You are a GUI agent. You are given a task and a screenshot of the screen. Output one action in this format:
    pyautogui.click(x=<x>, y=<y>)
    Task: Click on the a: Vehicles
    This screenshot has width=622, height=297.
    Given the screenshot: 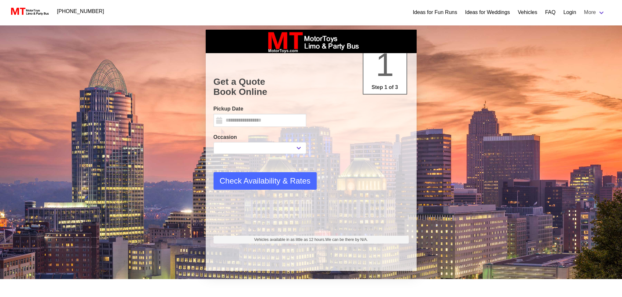 What is the action you would take?
    pyautogui.click(x=528, y=12)
    